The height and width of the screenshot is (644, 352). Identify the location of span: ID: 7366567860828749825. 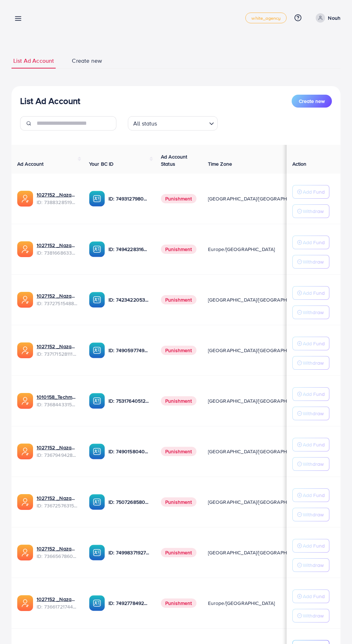
(57, 556).